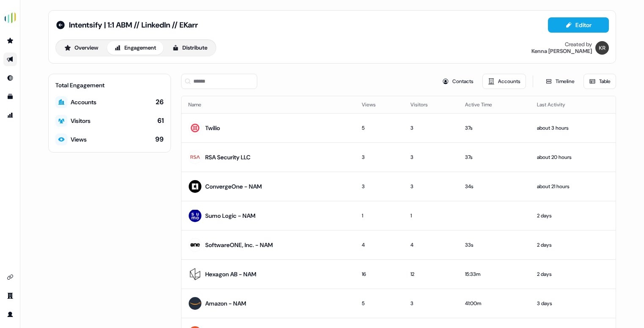 This screenshot has height=328, width=644. I want to click on div: Hexagon AB - NAM, so click(231, 274).